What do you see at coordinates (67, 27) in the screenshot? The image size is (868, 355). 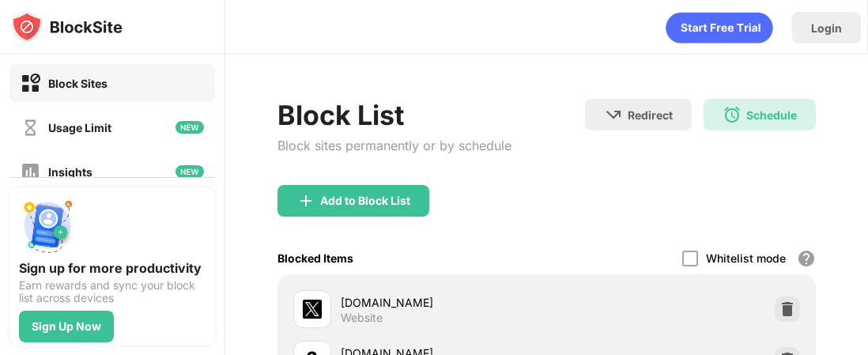 I see `img: logo-blocksite.svg` at bounding box center [67, 27].